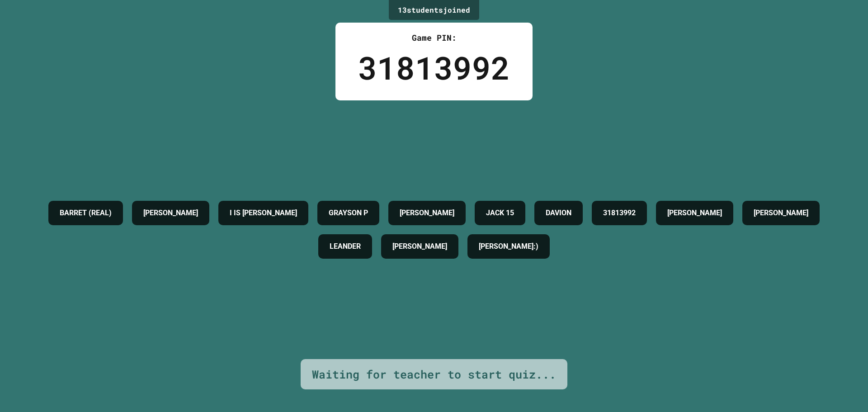  Describe the element at coordinates (558, 212) in the screenshot. I see `h4: DAVION` at that location.